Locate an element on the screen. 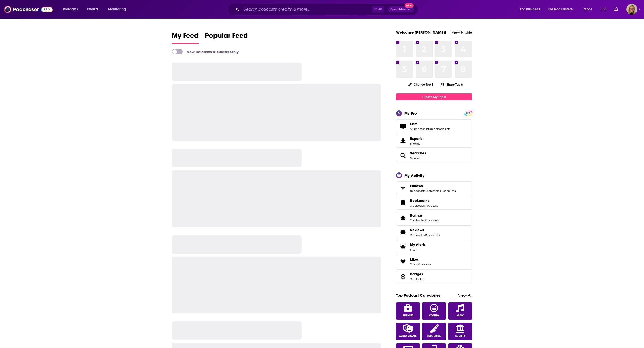 This screenshot has height=348, width=644. img: User Profile is located at coordinates (632, 9).